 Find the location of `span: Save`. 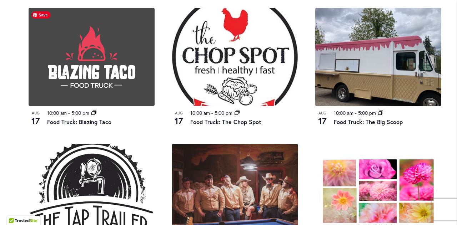

span: Save is located at coordinates (41, 15).